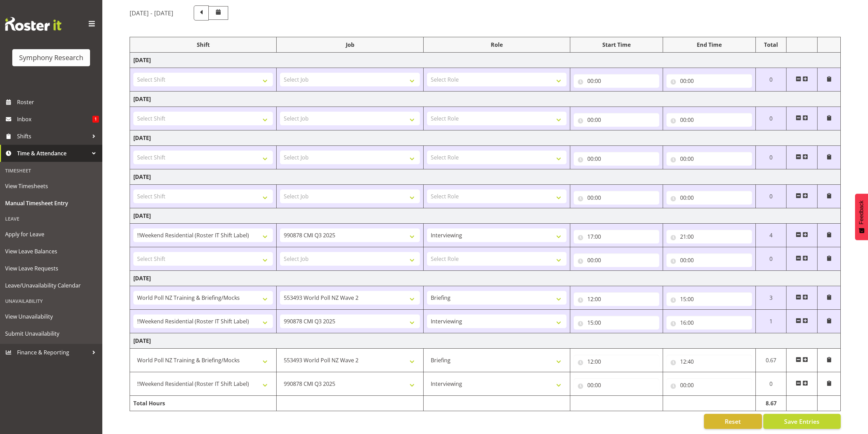  Describe the element at coordinates (51, 203) in the screenshot. I see `span: Manual Timesheet Entry` at that location.